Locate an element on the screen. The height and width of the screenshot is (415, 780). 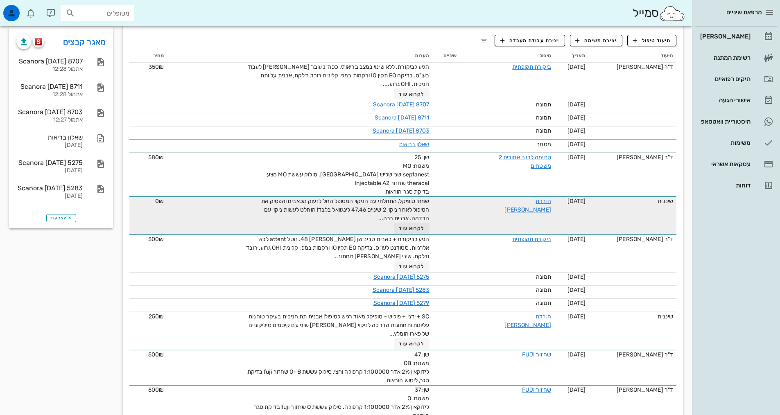
div: שאלון בריאות is located at coordinates (50, 137).